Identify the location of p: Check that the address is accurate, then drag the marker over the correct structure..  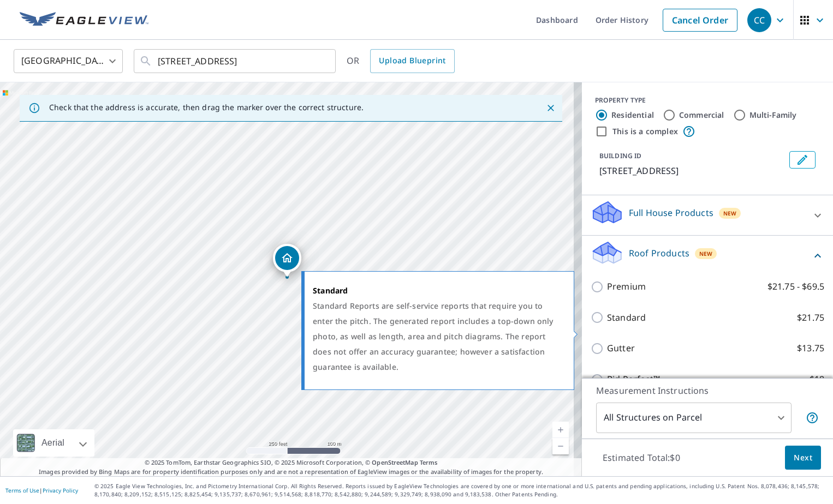
(206, 108).